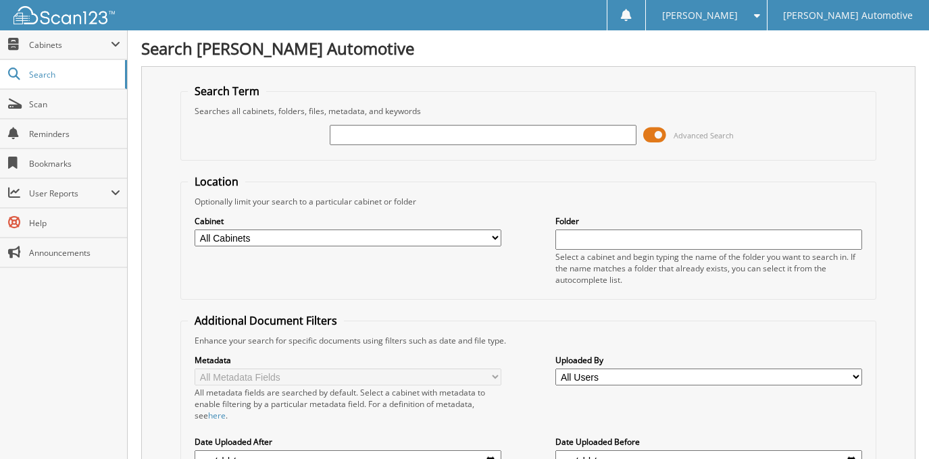 The image size is (929, 459). Describe the element at coordinates (708, 221) in the screenshot. I see `label: Folder` at that location.